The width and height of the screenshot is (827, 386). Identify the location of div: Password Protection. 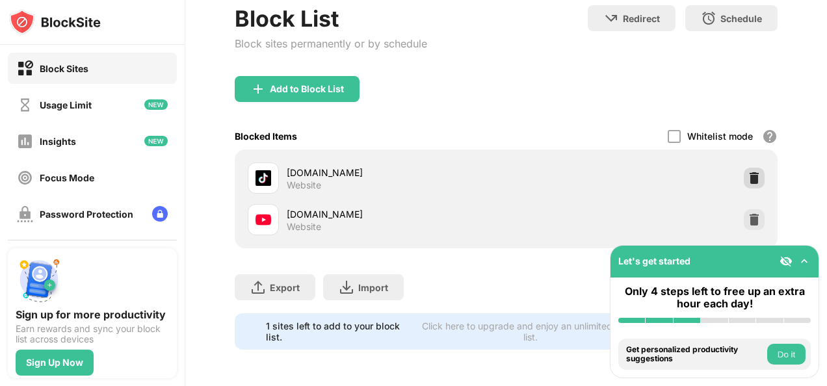
(86, 214).